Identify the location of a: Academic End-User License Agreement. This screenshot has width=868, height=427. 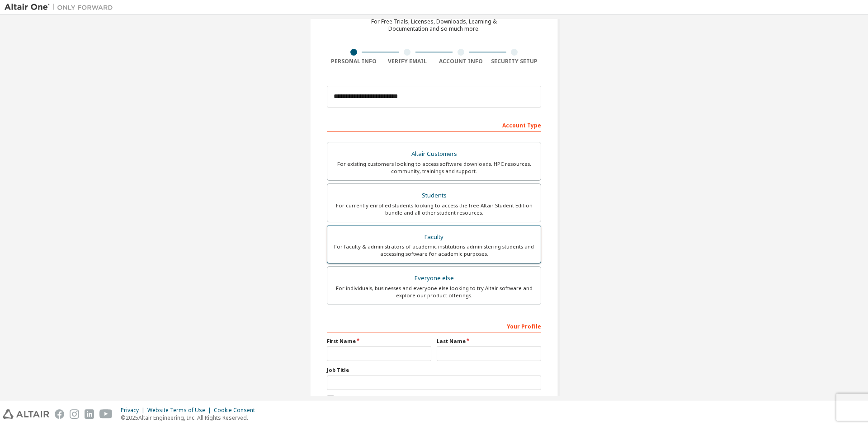
(418, 399).